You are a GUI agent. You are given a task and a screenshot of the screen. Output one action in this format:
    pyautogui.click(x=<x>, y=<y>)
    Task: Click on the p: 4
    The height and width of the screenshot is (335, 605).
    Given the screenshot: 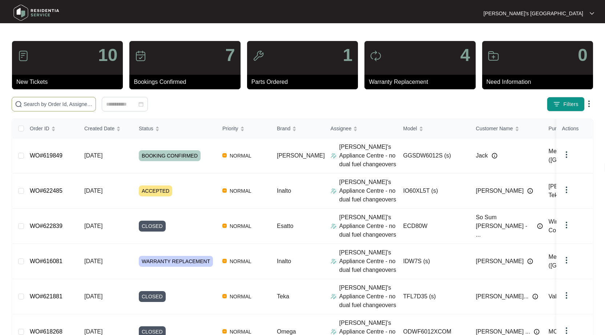 What is the action you would take?
    pyautogui.click(x=465, y=55)
    